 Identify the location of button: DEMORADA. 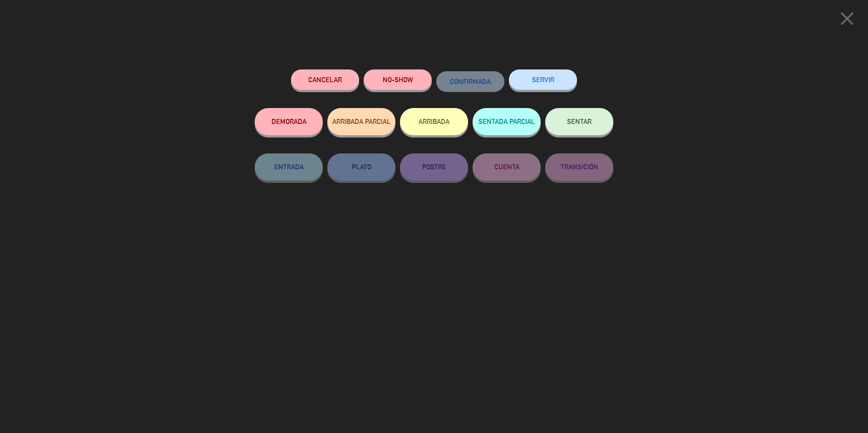
(289, 122).